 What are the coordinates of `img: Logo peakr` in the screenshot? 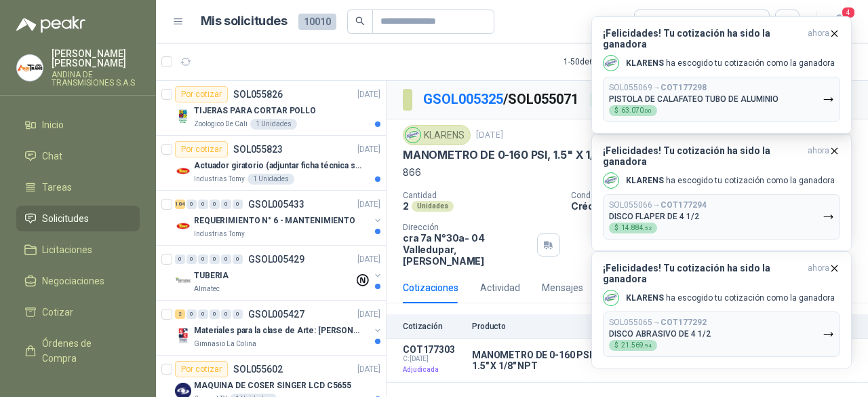 It's located at (50, 25).